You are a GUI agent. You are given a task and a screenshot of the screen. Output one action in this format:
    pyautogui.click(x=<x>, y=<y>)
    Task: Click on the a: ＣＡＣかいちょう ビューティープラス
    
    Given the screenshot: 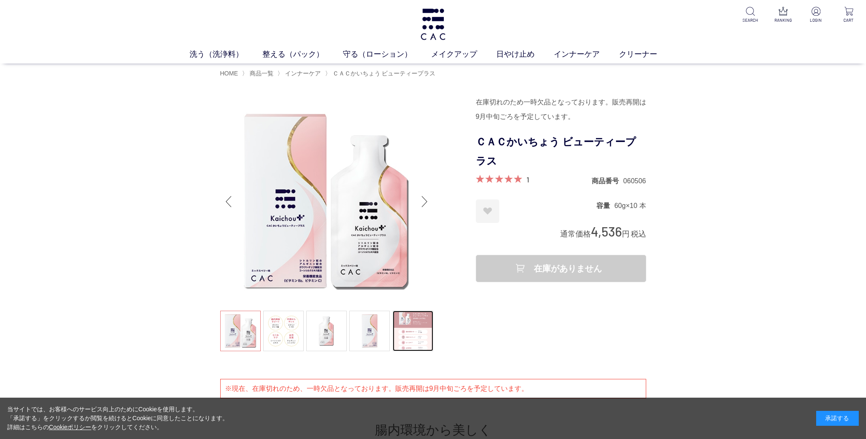 What is the action you would take?
    pyautogui.click(x=383, y=73)
    